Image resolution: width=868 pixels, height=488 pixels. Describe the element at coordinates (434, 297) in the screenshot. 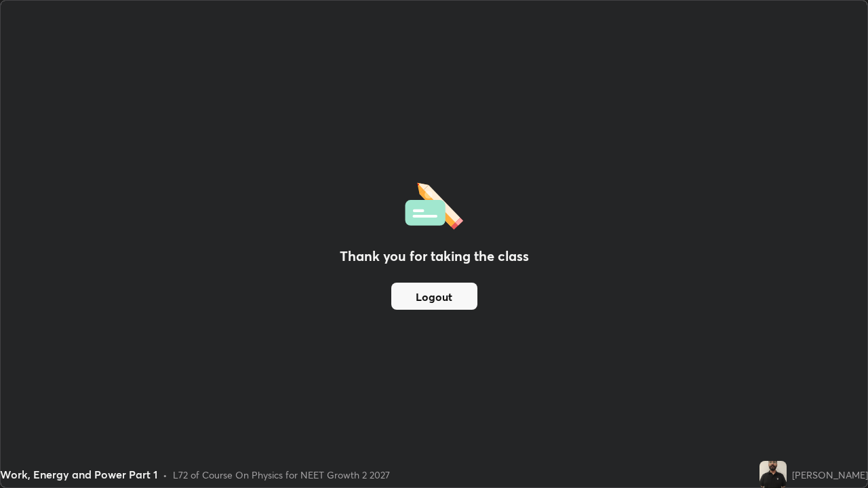

I see `button: Logout` at that location.